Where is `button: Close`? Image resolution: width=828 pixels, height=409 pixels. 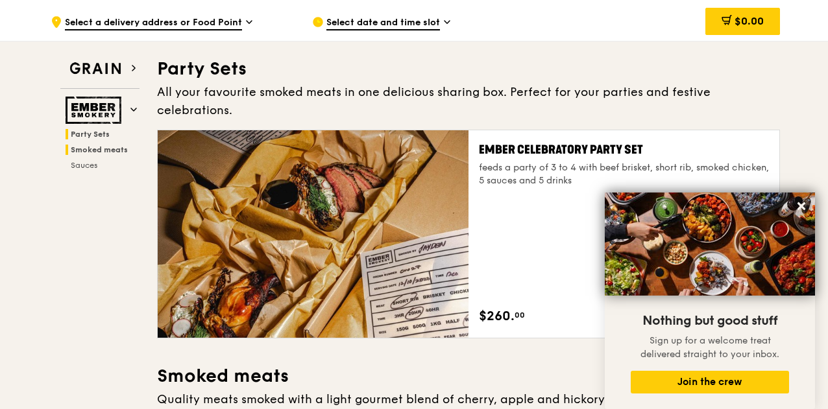 button: Close is located at coordinates (801, 206).